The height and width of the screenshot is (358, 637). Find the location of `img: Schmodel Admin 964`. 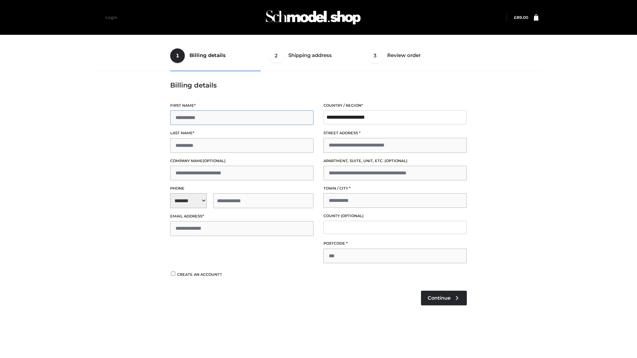

img: Schmodel Admin 964 is located at coordinates (313, 17).